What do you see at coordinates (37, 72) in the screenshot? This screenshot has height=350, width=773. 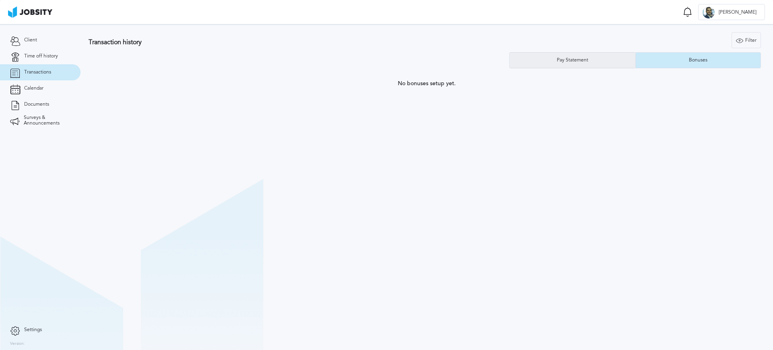 I see `span: Transactions` at bounding box center [37, 72].